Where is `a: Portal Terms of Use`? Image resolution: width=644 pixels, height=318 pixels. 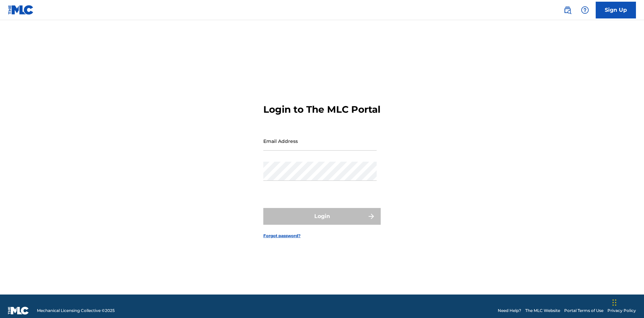 a: Portal Terms of Use is located at coordinates (584, 310).